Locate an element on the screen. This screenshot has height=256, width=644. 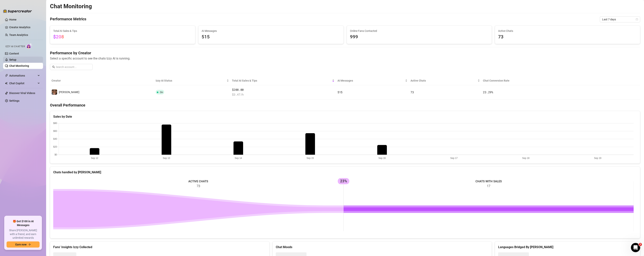
span: Izzy AI Chatter is located at coordinates (15, 46).